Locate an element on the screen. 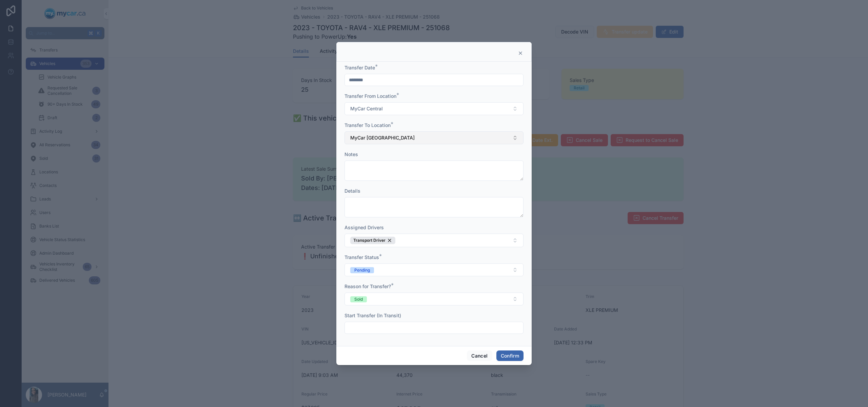  span: Transfer From Location is located at coordinates (370, 96).